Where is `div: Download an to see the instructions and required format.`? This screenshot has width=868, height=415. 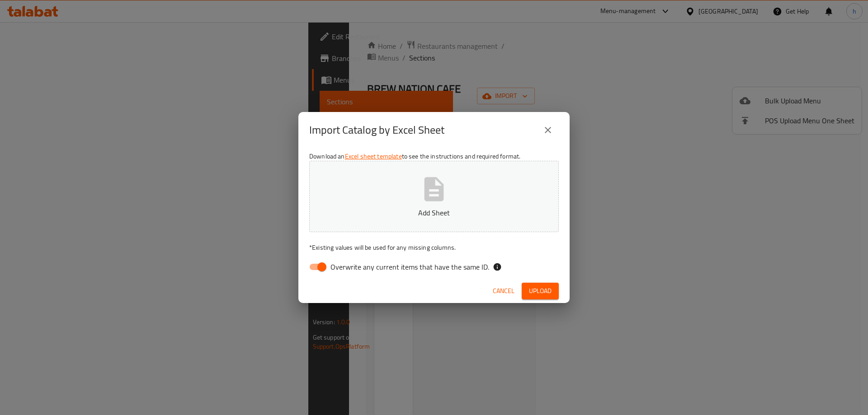 div: Download an to see the instructions and required format. is located at coordinates (434, 213).